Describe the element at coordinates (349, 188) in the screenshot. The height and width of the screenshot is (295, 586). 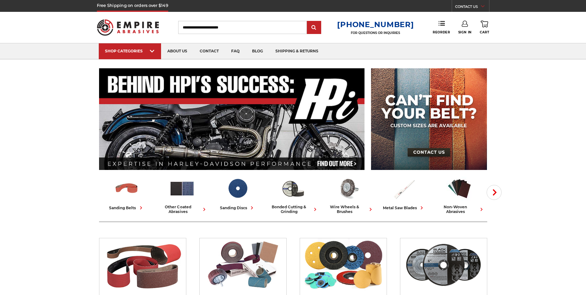
I see `img: Wire Wheels & Brushes` at that location.